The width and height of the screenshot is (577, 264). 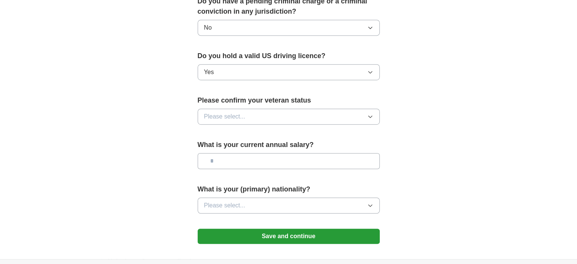 What do you see at coordinates (289, 236) in the screenshot?
I see `button: Save and continue` at bounding box center [289, 236].